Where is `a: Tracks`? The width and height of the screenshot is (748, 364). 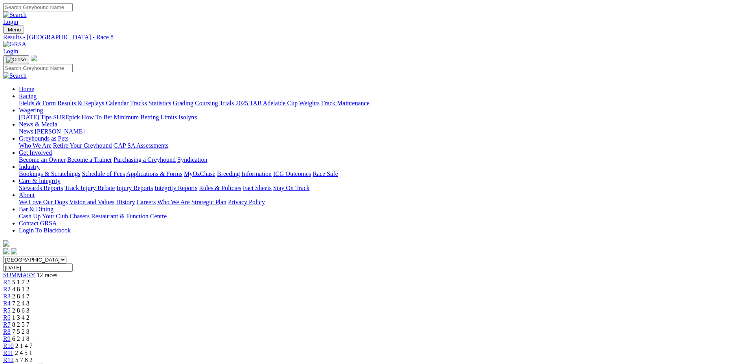
a: Tracks is located at coordinates (138, 103).